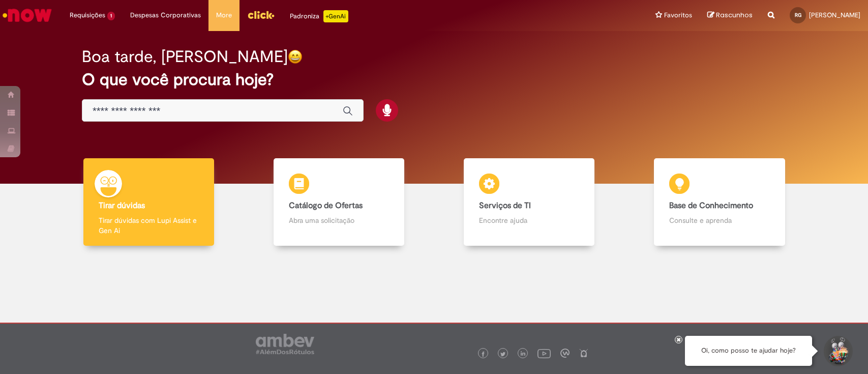 The image size is (868, 374). What do you see at coordinates (325, 206) in the screenshot?
I see `b: Catálogo de Ofertas` at bounding box center [325, 206].